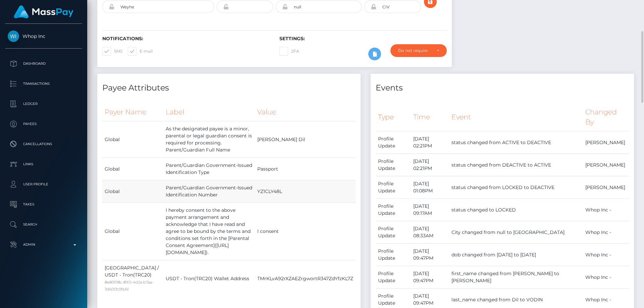  Describe the element at coordinates (44, 84) in the screenshot. I see `p: Transactions` at that location.